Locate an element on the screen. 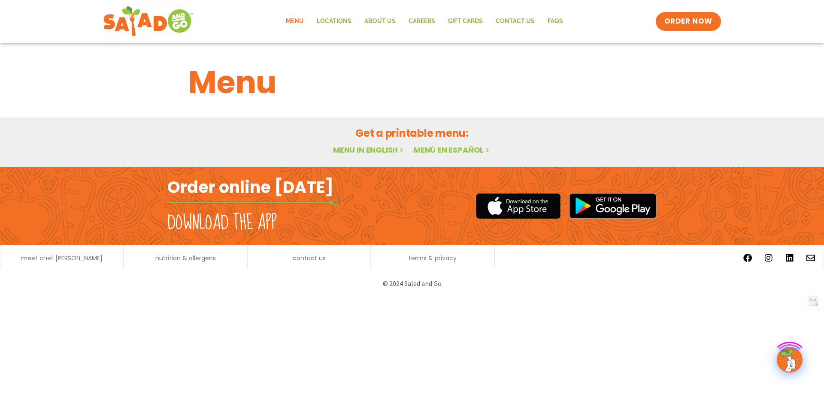  span: ORDER NOW is located at coordinates (688, 21).